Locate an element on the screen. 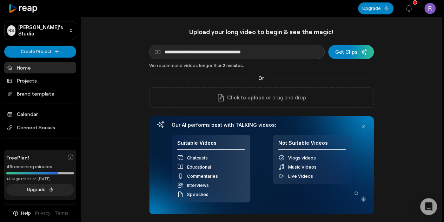  button: Get Clips is located at coordinates (351, 52).